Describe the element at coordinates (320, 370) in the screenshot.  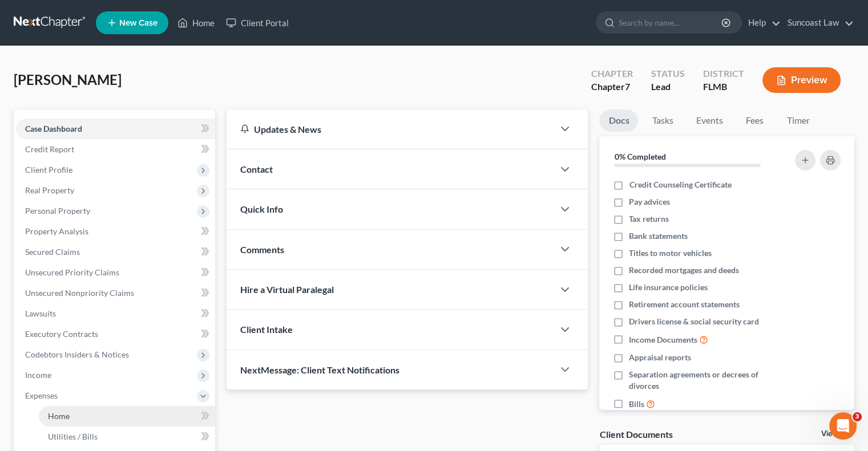
I see `span: NextMessage: Client Text Notifications` at that location.